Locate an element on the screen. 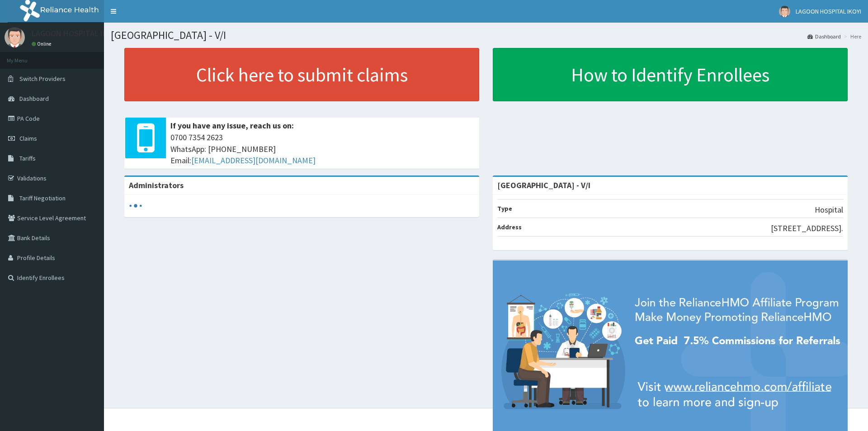 The image size is (868, 431). a: Dashboard is located at coordinates (825, 36).